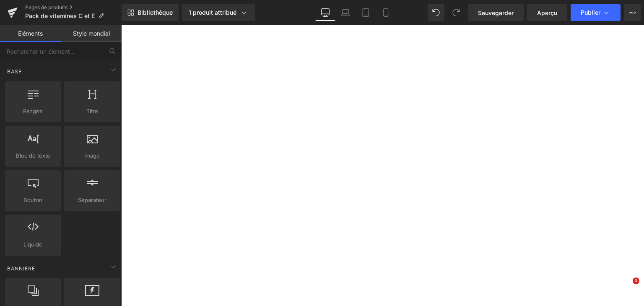 The image size is (644, 306). What do you see at coordinates (436, 12) in the screenshot?
I see `button: Défaire` at bounding box center [436, 12].